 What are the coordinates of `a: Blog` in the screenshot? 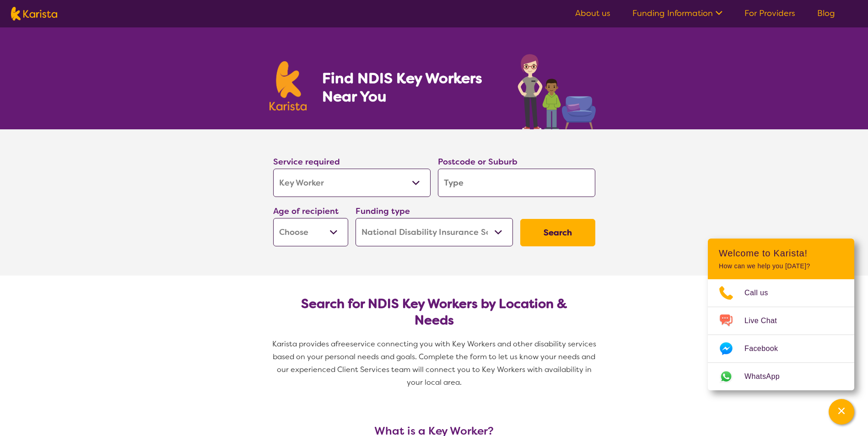 It's located at (826, 13).